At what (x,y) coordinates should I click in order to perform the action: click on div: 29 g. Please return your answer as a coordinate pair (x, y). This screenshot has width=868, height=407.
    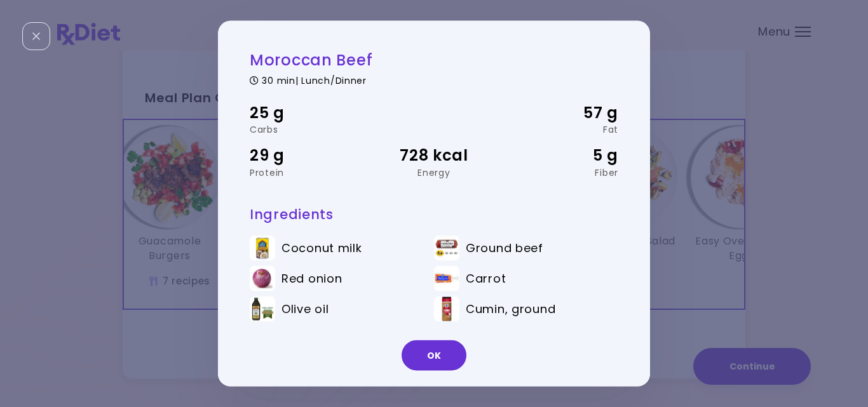
    Looking at the image, I should click on (311, 155).